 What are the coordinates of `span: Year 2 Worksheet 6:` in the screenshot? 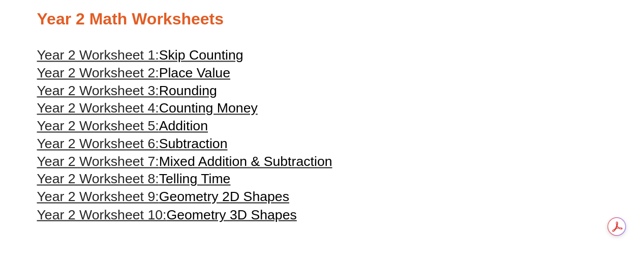 It's located at (98, 143).